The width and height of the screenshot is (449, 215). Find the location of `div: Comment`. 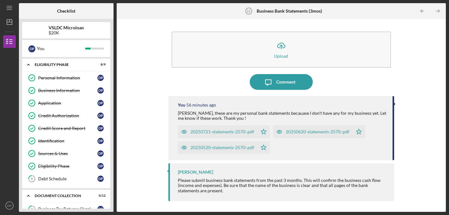

div: Comment is located at coordinates (285, 82).